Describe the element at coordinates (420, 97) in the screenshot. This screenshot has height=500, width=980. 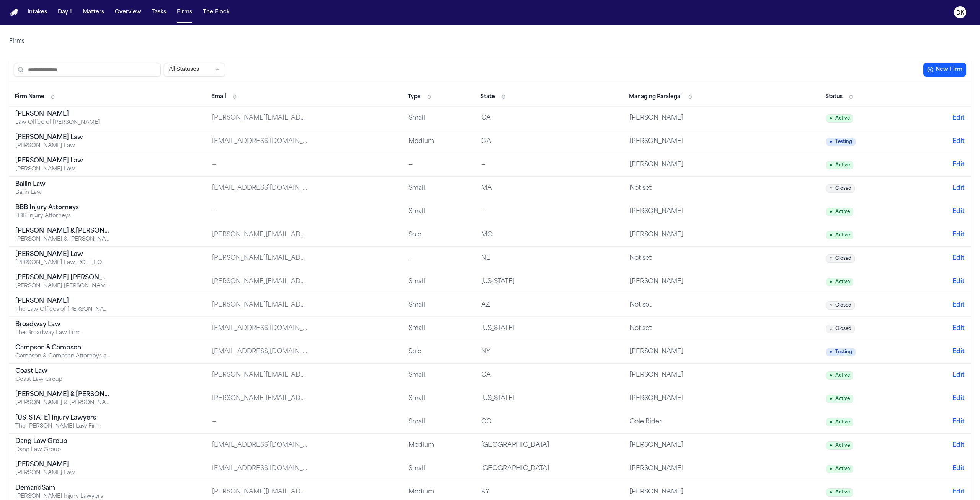
I see `button: Type` at that location.